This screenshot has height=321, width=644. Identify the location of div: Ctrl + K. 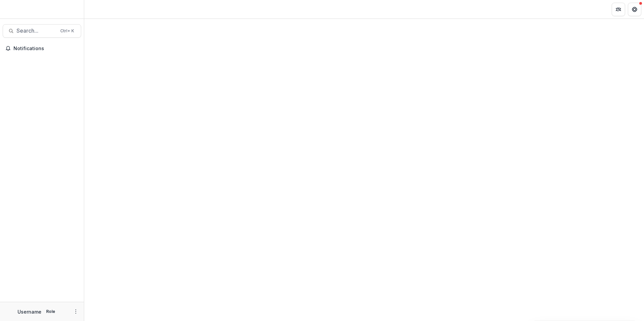
(67, 31).